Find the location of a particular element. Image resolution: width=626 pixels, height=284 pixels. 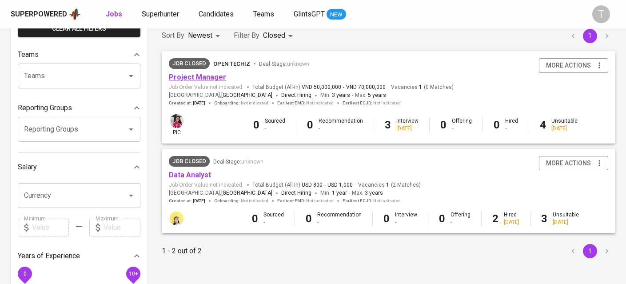

span: 0 is located at coordinates (24, 273).